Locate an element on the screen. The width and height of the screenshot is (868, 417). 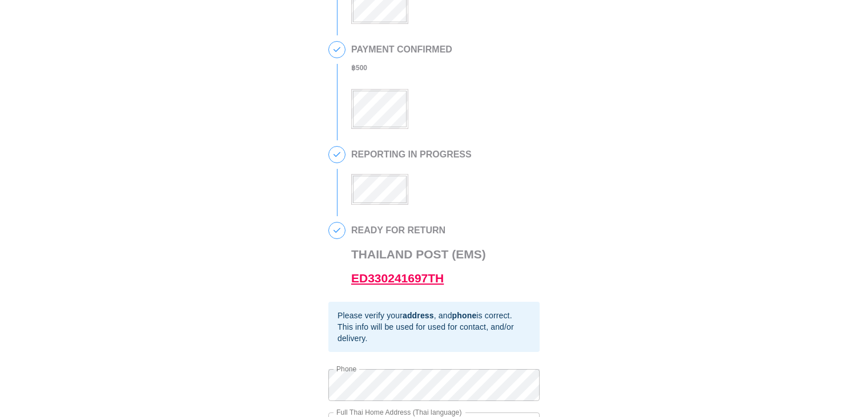
b: phone is located at coordinates (465, 316).